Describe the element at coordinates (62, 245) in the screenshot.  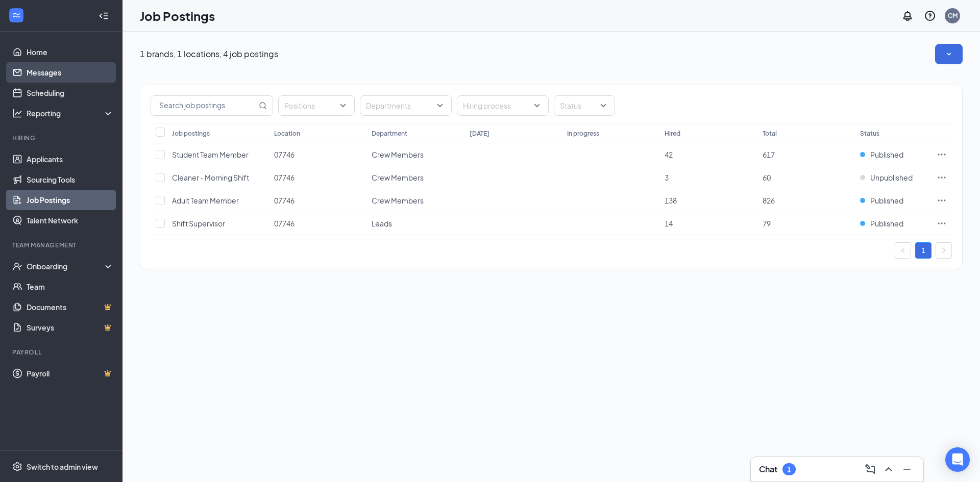
I see `div: Team Management` at that location.